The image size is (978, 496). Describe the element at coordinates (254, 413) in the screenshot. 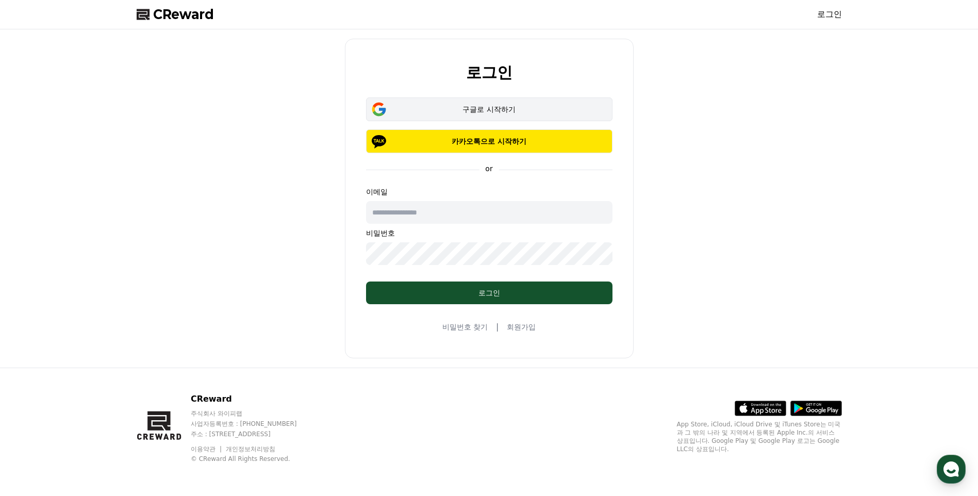

I see `p: 주식회사 와이피랩` at that location.